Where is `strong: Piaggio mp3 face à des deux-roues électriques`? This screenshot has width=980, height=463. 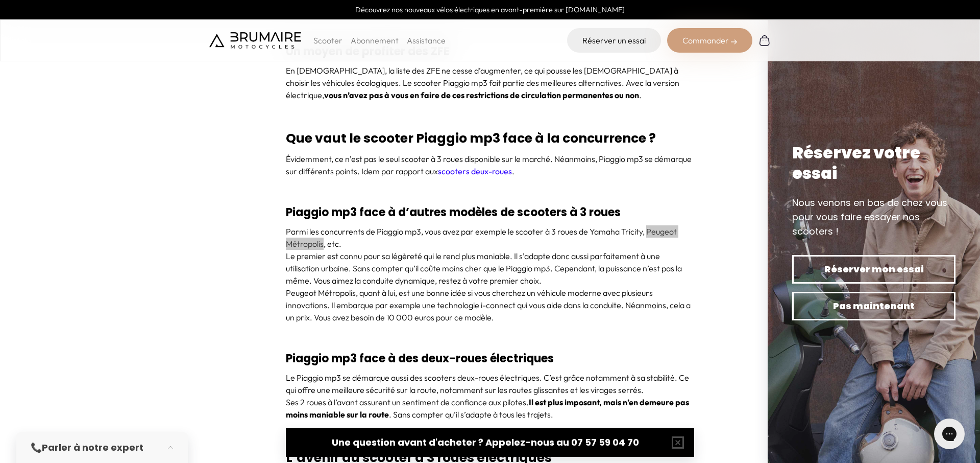 strong: Piaggio mp3 face à des deux-roues électriques is located at coordinates (419, 358).